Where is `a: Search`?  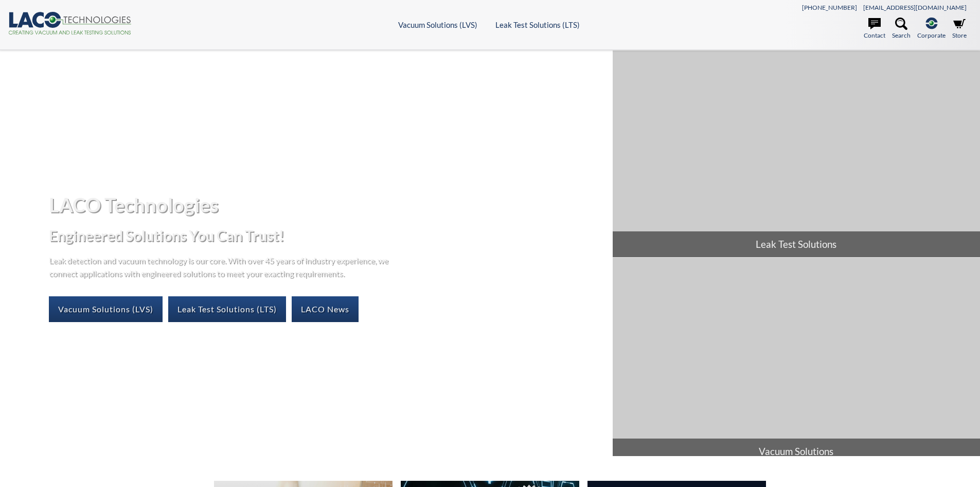
a: Search is located at coordinates (901, 29).